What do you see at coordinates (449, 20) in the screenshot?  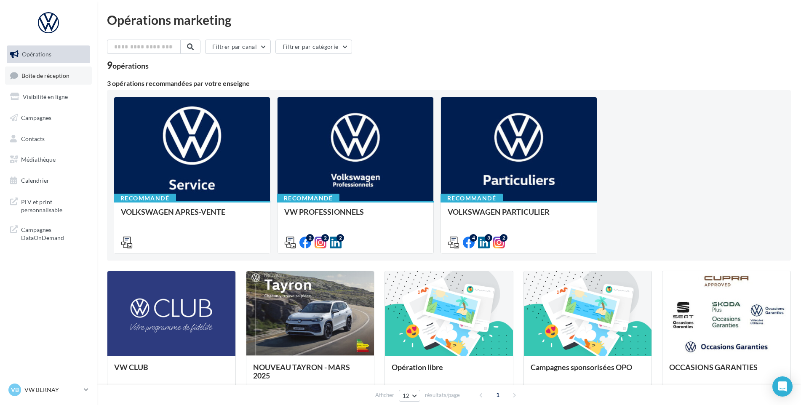 I see `div: Opérations marketing` at bounding box center [449, 20].